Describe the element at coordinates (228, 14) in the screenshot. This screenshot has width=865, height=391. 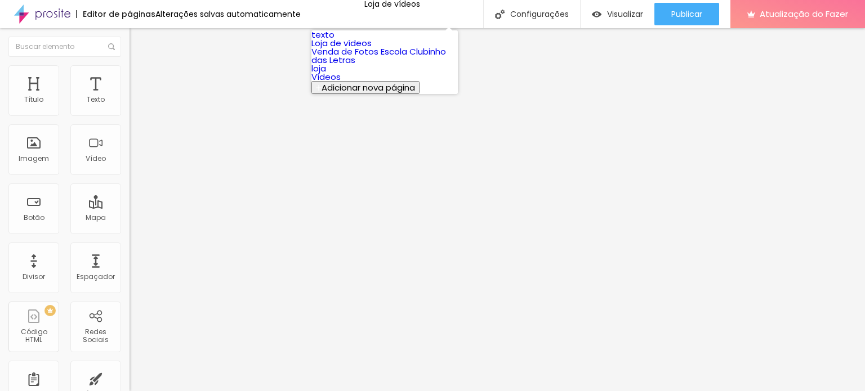
I see `font: Alterações salvas automaticamente` at that location.